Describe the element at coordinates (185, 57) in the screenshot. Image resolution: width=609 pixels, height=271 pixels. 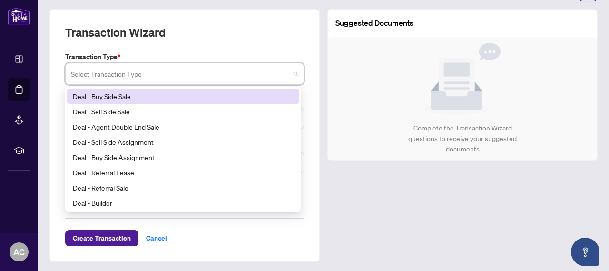
I see `label: Transaction Type` at that location.